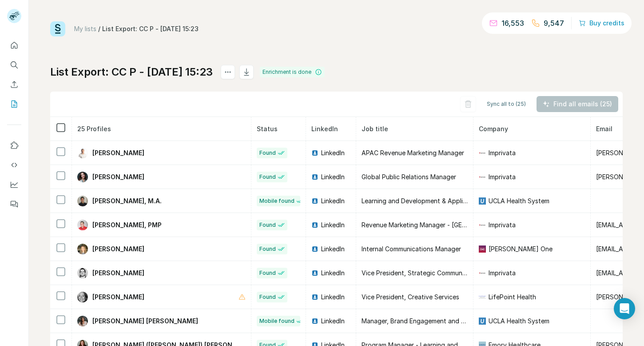 The height and width of the screenshot is (346, 644). I want to click on button: Use Surfe API, so click(14, 165).